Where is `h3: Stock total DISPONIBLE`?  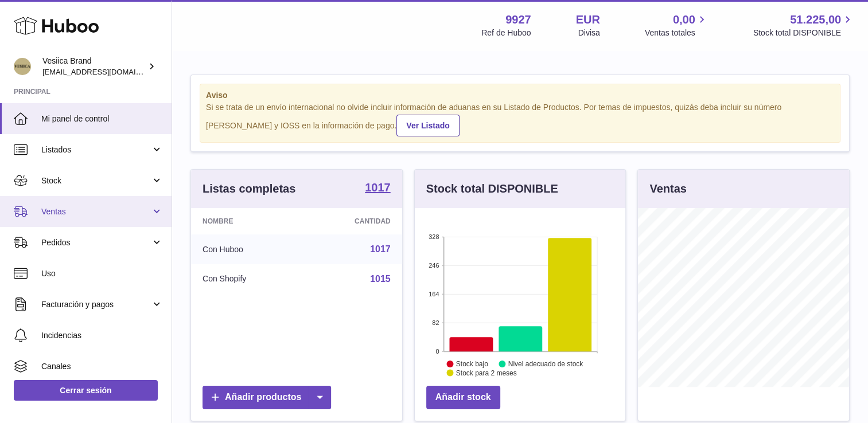
h3: Stock total DISPONIBLE is located at coordinates (492, 188).